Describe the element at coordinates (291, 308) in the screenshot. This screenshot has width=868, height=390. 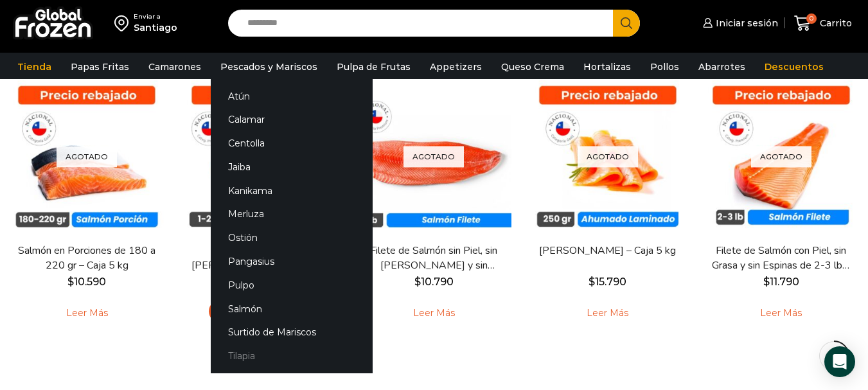
I see `a: Salmón` at that location.